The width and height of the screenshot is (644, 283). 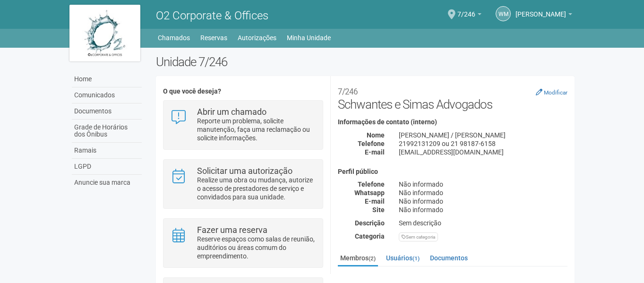 What do you see at coordinates (106, 131) in the screenshot?
I see `a: Grade de Horários dos Ônibus` at bounding box center [106, 131].